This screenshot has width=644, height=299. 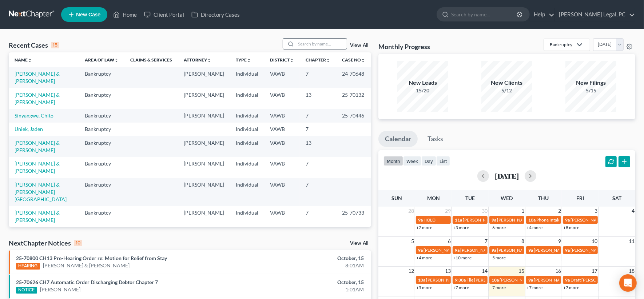 I want to click on div: 5/15, so click(x=591, y=91).